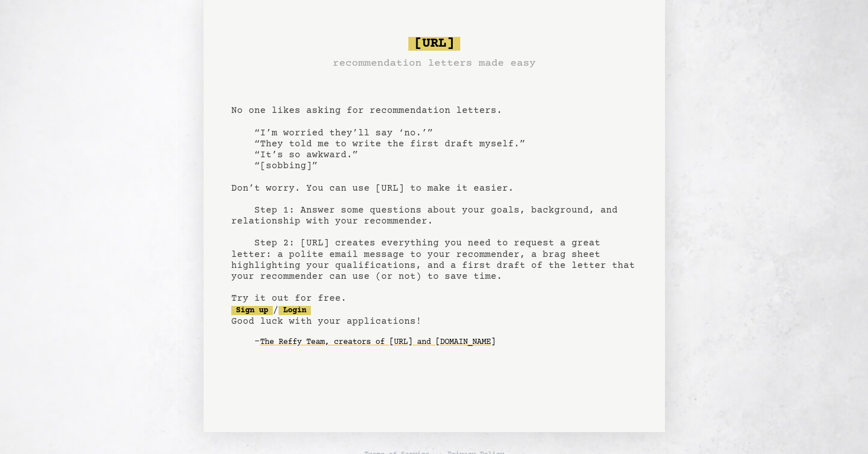  What do you see at coordinates (252, 310) in the screenshot?
I see `a: Sign up` at bounding box center [252, 310].